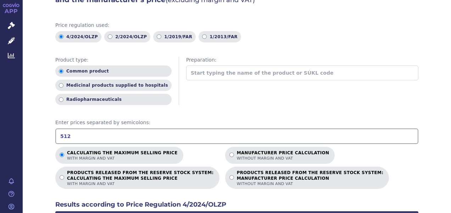 The width and height of the screenshot is (451, 213). Describe the element at coordinates (117, 85) in the screenshot. I see `font: Medicinal products supplied to hospitals` at that location.